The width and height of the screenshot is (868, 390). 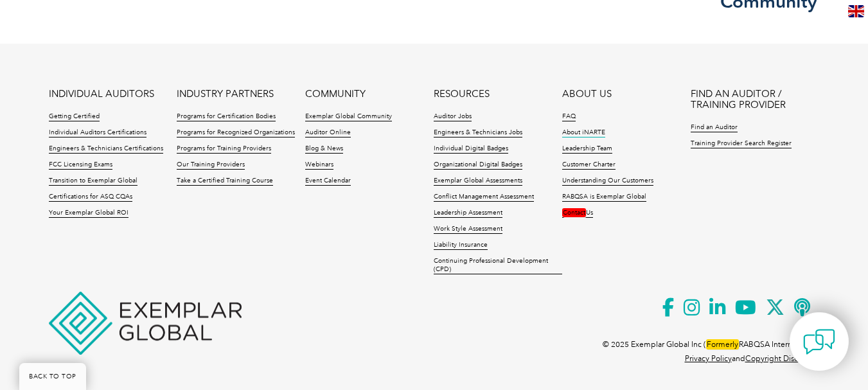 I want to click on a: Understanding Our Customers, so click(x=608, y=181).